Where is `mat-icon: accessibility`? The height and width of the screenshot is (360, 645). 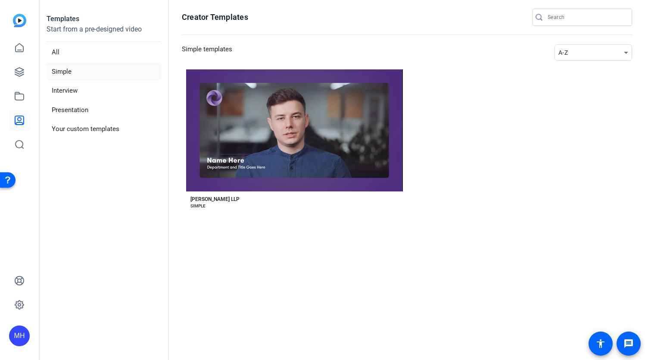 mat-icon: accessibility is located at coordinates (601, 344).